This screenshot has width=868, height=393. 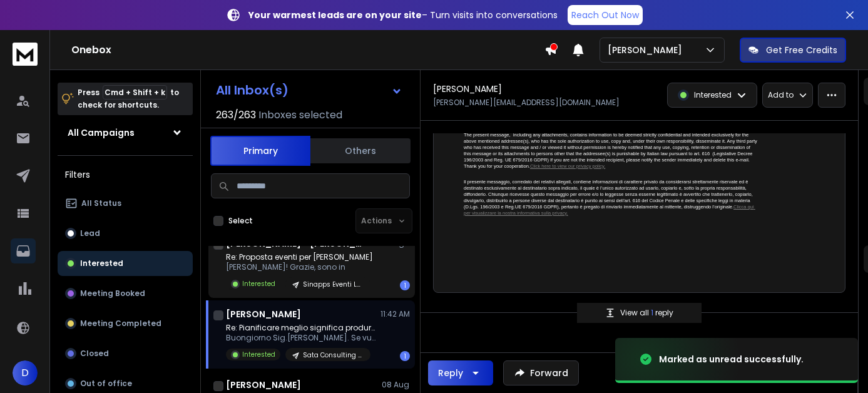 I want to click on img: logo, so click(x=25, y=54).